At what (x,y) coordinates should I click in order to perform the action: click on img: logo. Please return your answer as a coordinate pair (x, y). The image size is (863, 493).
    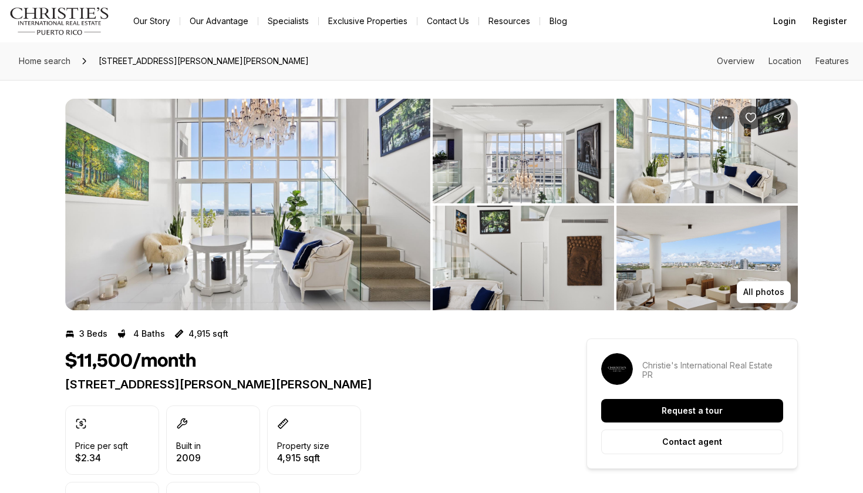
    Looking at the image, I should click on (59, 21).